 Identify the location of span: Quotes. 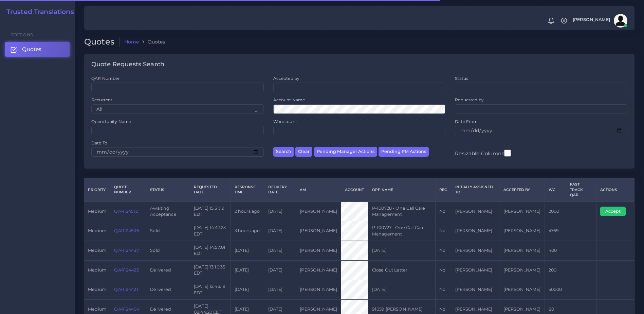
(32, 49).